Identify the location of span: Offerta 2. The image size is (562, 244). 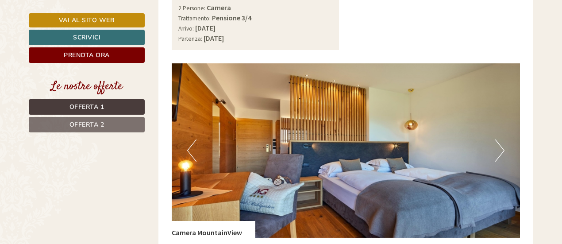
(87, 124).